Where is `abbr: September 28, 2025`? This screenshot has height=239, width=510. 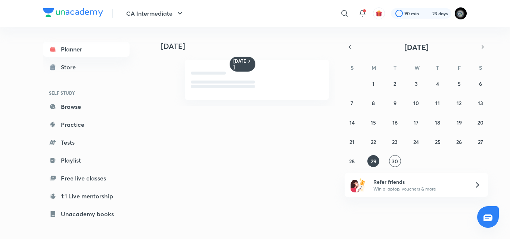 abbr: September 28, 2025 is located at coordinates (352, 161).